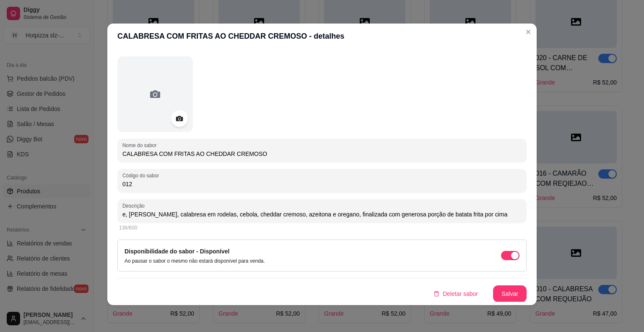 This screenshot has height=332, width=644. Describe the element at coordinates (322, 214) in the screenshot. I see `input: Descrição` at that location.